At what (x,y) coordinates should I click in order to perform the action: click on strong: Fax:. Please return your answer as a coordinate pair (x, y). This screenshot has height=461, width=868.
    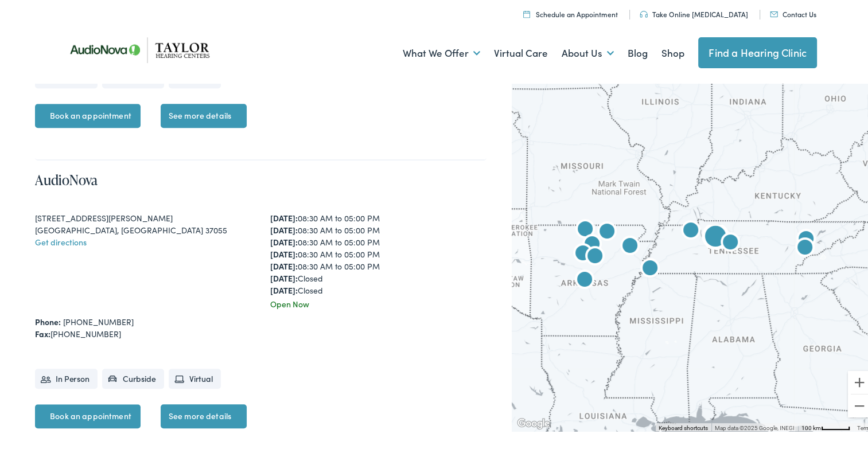
    Looking at the image, I should click on (43, 332).